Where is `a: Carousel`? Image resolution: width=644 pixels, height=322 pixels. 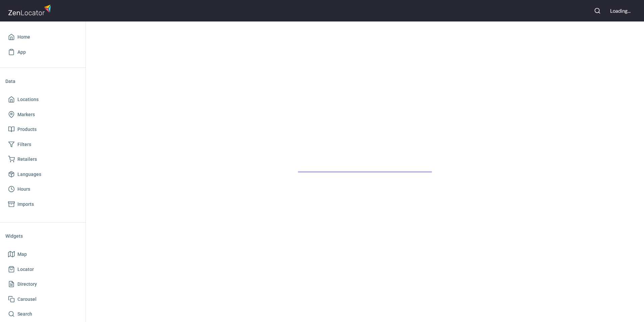 a: Carousel is located at coordinates (42, 299).